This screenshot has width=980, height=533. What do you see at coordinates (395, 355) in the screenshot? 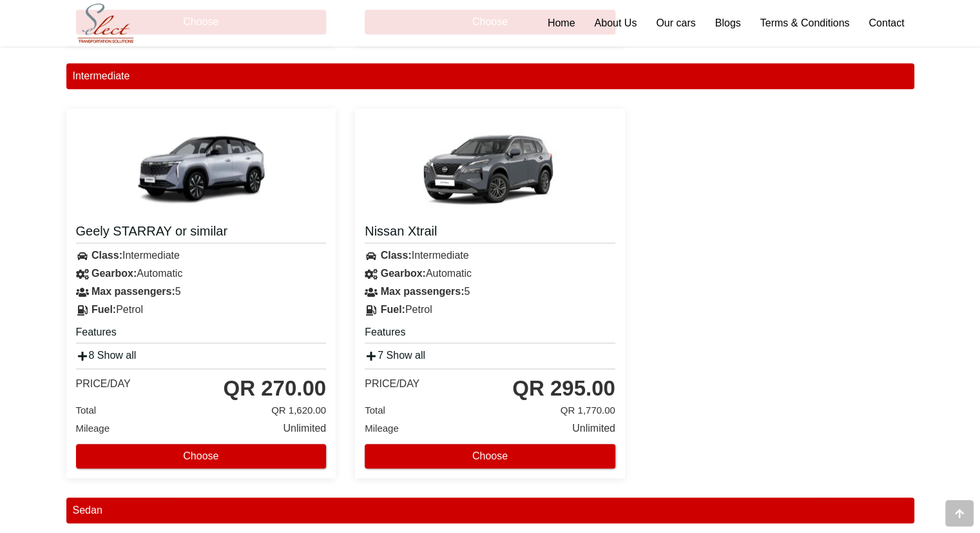
I see `a: 7 Show all` at bounding box center [395, 355].